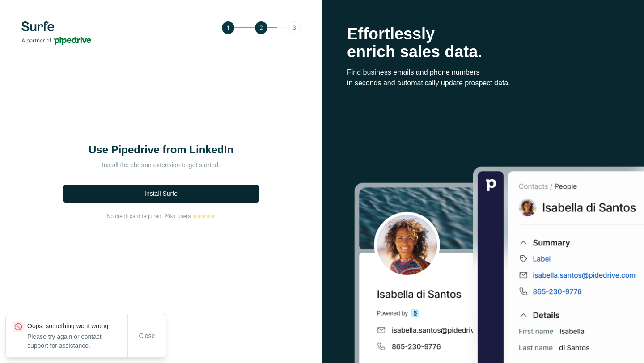 The width and height of the screenshot is (644, 363). What do you see at coordinates (483, 52) in the screenshot?
I see `p: enrich sales data.` at bounding box center [483, 52].